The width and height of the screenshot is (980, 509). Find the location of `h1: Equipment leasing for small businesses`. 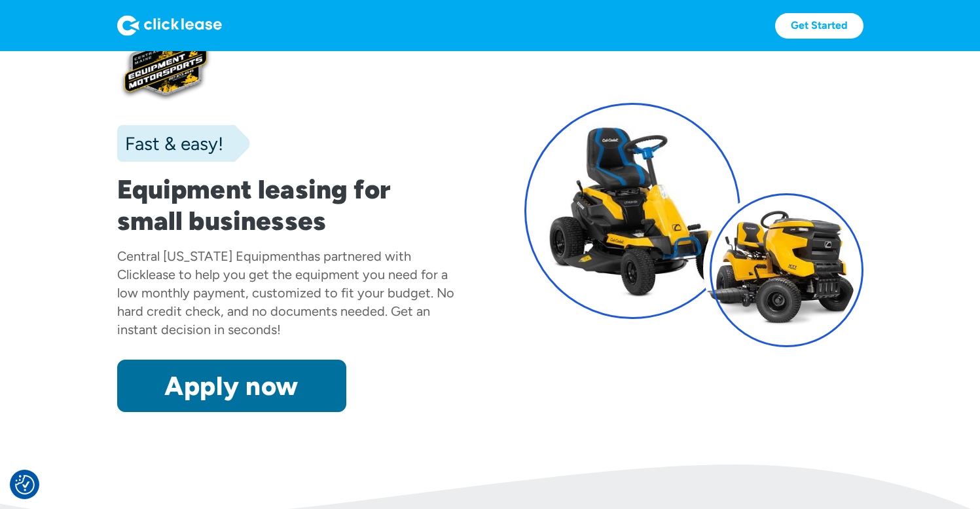

h1: Equipment leasing for small businesses is located at coordinates (287, 205).